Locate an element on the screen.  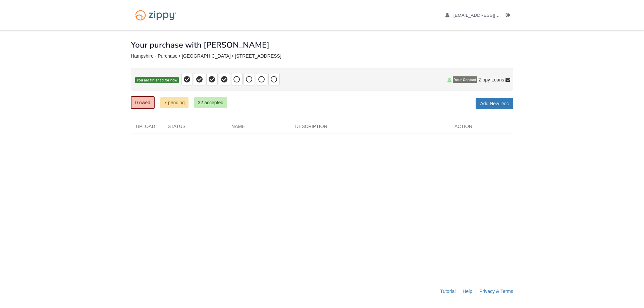
span: roberthampshire@hotmail.com is located at coordinates (492, 15).